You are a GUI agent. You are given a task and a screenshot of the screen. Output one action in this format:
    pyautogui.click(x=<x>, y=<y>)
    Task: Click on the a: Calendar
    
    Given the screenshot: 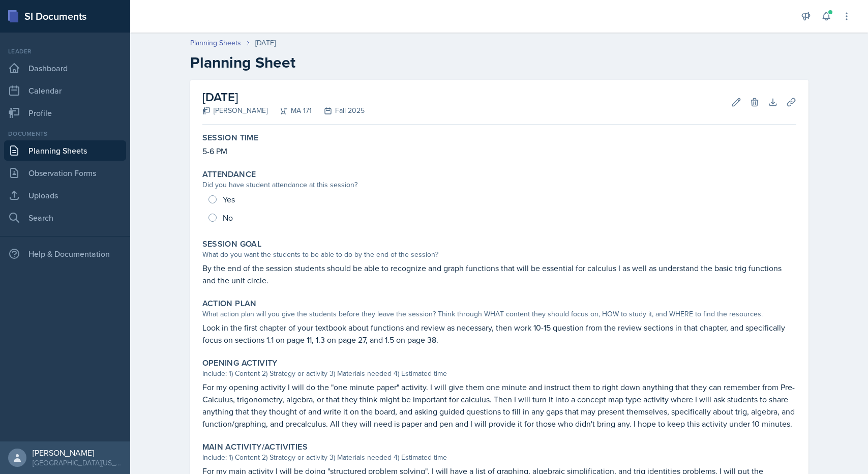 What is the action you would take?
    pyautogui.click(x=65, y=91)
    